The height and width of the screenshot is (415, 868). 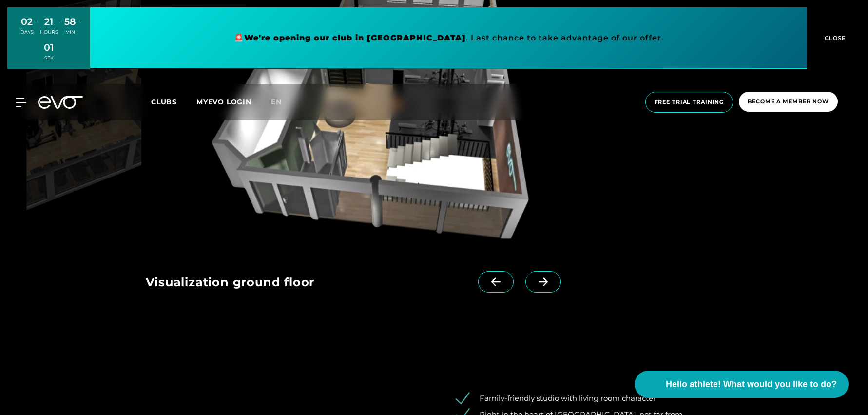 I want to click on a: Become a member now, so click(x=788, y=102).